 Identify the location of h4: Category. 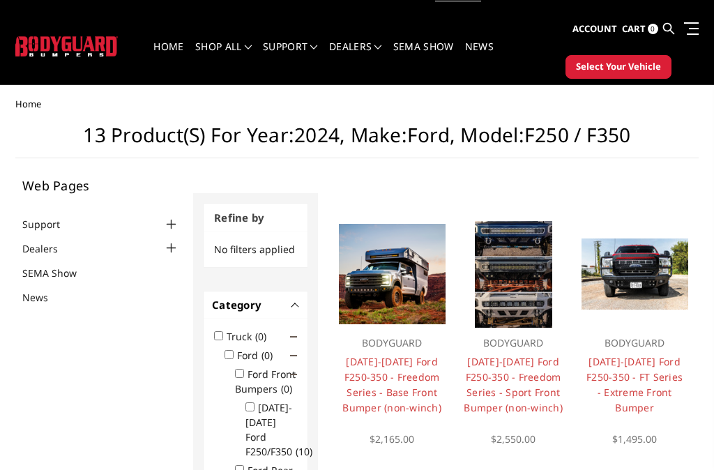
(255, 305).